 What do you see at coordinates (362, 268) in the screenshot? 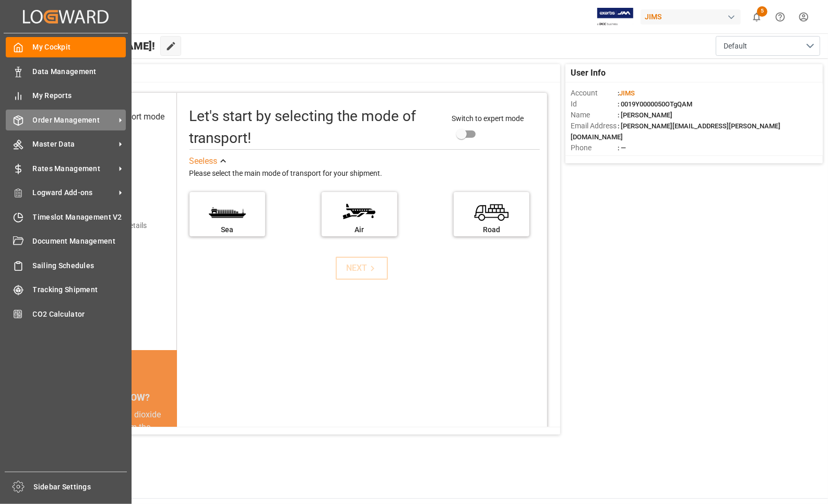
I see `div: NEXT` at bounding box center [362, 268].